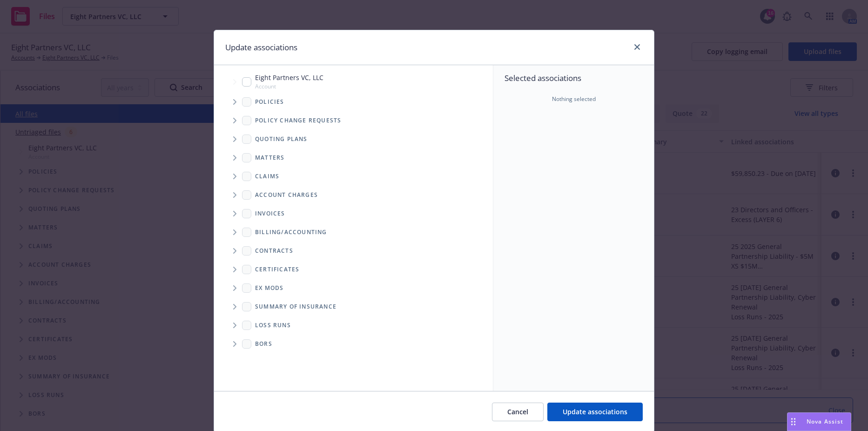 The width and height of the screenshot is (868, 431). I want to click on span: Update associations, so click(595, 411).